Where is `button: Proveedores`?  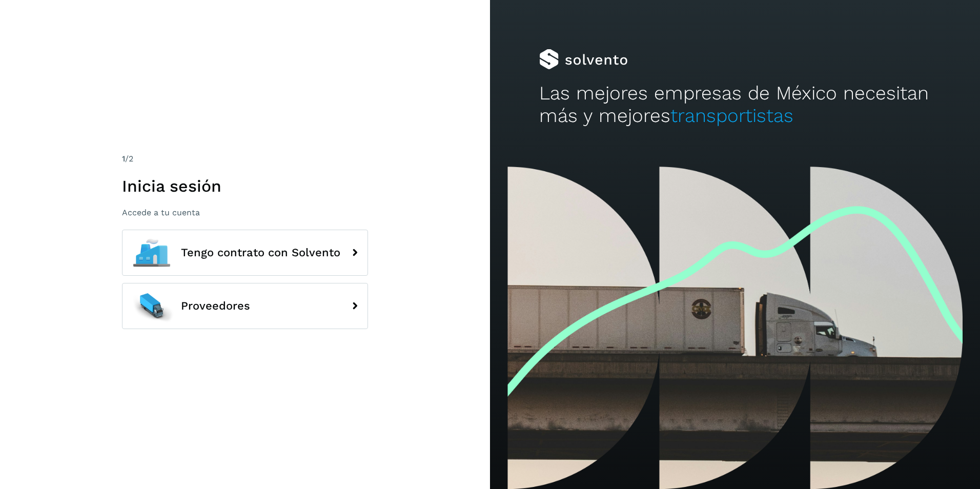
button: Proveedores is located at coordinates (245, 306).